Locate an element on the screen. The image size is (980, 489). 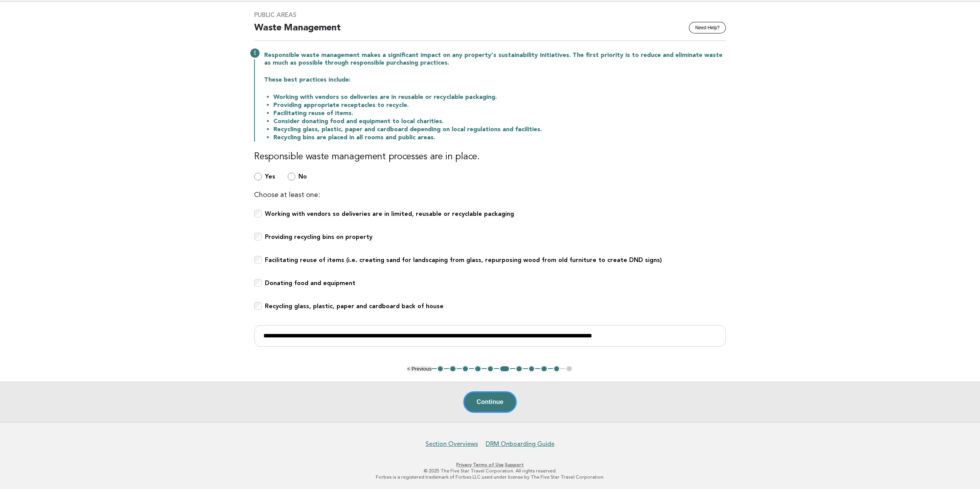
li: Recycling glass, plastic, paper and cardboard depending on local regulations and facilities. is located at coordinates (499, 129).